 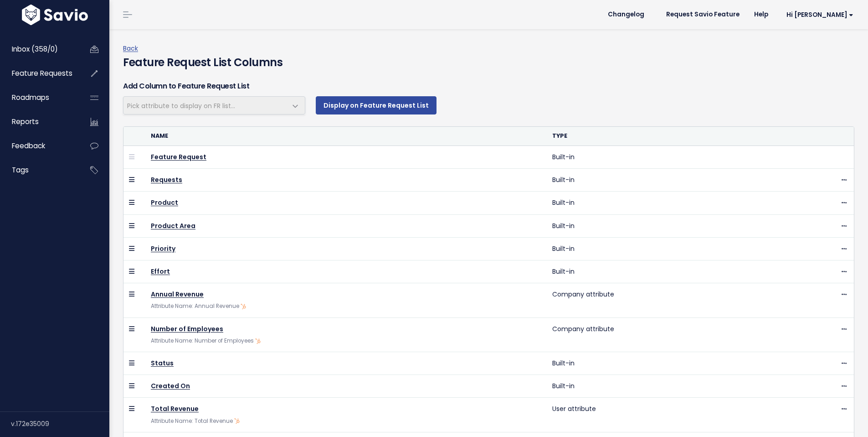 What do you see at coordinates (39, 73) in the screenshot?
I see `a: Feature Requests` at bounding box center [39, 73].